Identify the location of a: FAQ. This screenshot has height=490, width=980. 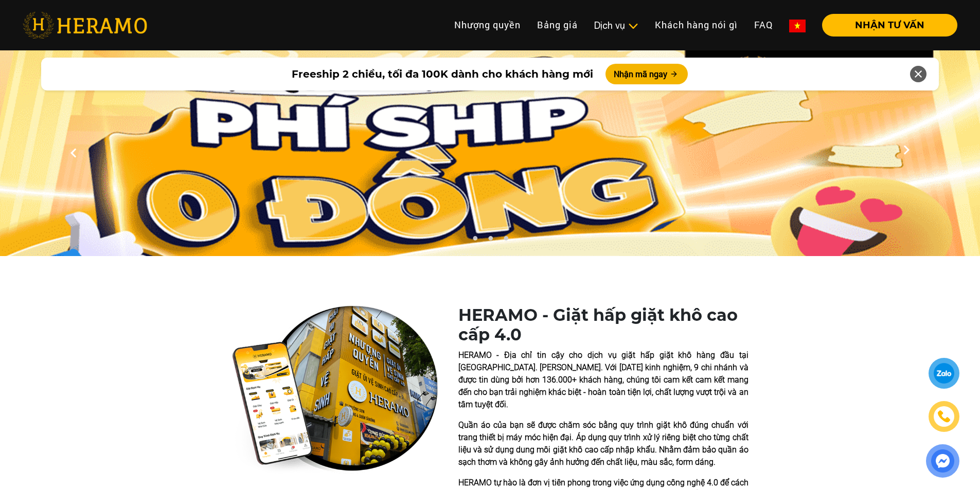
(764, 24).